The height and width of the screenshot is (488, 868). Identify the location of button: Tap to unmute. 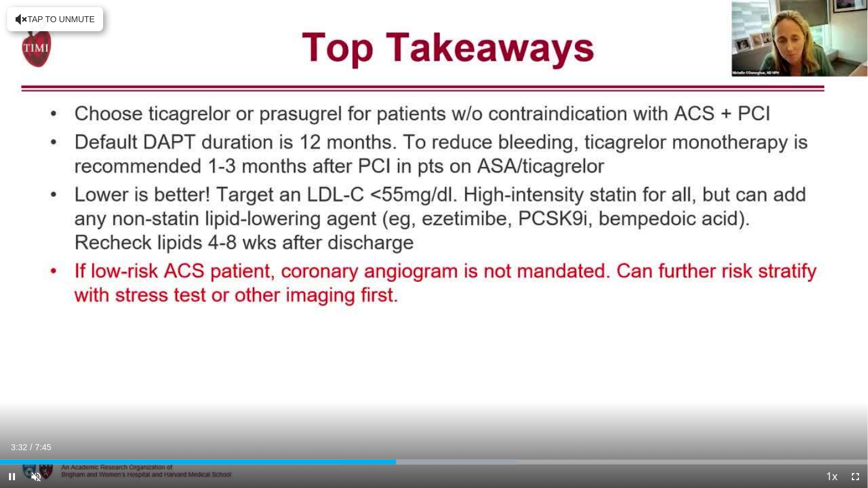
(55, 19).